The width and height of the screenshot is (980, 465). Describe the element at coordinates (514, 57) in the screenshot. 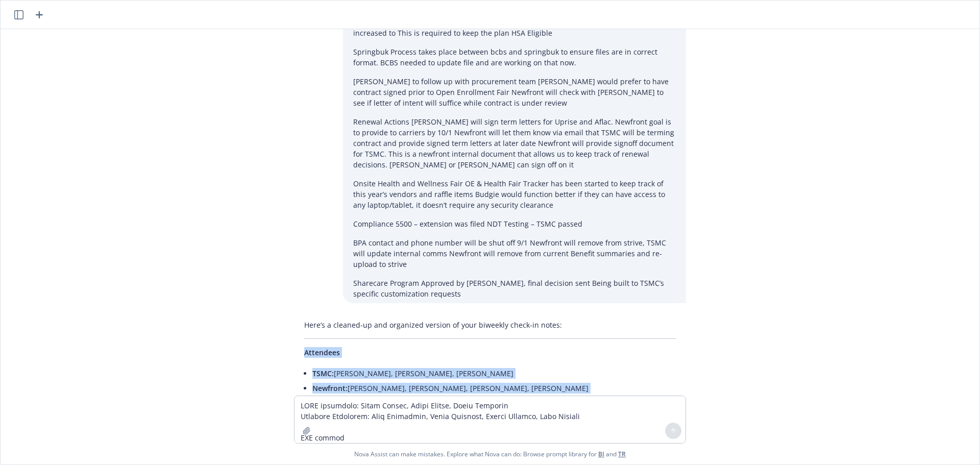

I see `p: Springbuk Process takes place between bcbs and springbuk to ensure files are in correct format. B...` at that location.